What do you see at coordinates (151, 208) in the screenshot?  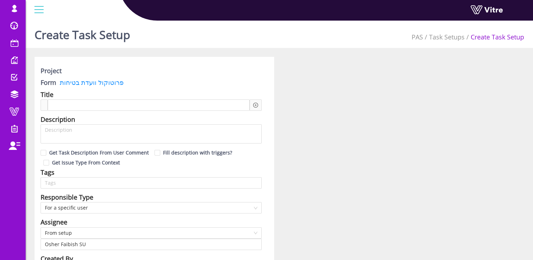 I see `span: For a specific user` at bounding box center [151, 208].